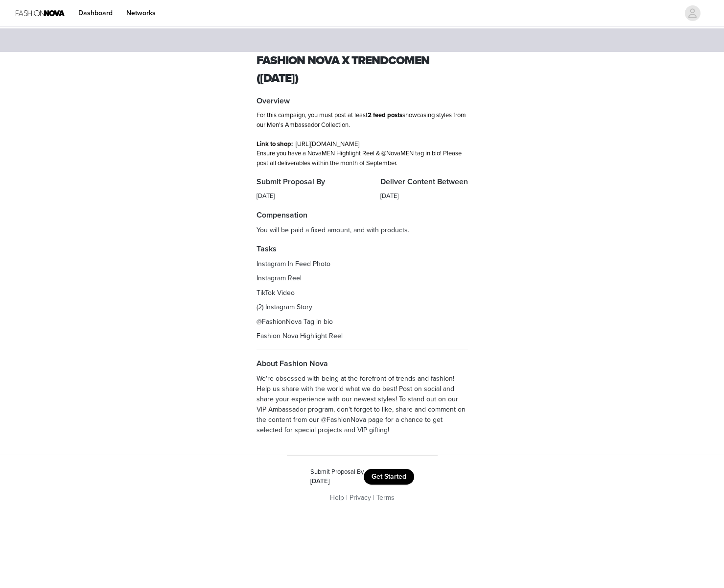  Describe the element at coordinates (362, 404) in the screenshot. I see `p: We're obsessed with being at the forefront of trends and fashion! Help us share with the world wh...` at that location.